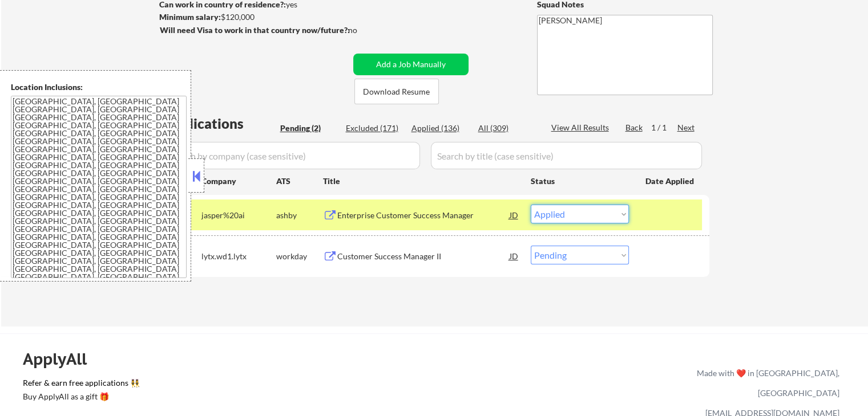 The height and width of the screenshot is (416, 868). What do you see at coordinates (421, 182) in the screenshot?
I see `div: Title` at bounding box center [421, 182].